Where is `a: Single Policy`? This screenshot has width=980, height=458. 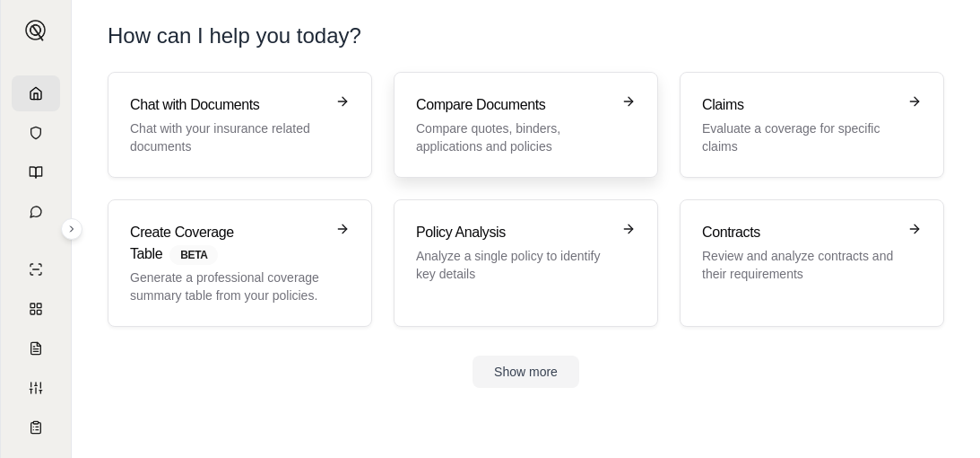 a: Single Policy is located at coordinates (36, 269).